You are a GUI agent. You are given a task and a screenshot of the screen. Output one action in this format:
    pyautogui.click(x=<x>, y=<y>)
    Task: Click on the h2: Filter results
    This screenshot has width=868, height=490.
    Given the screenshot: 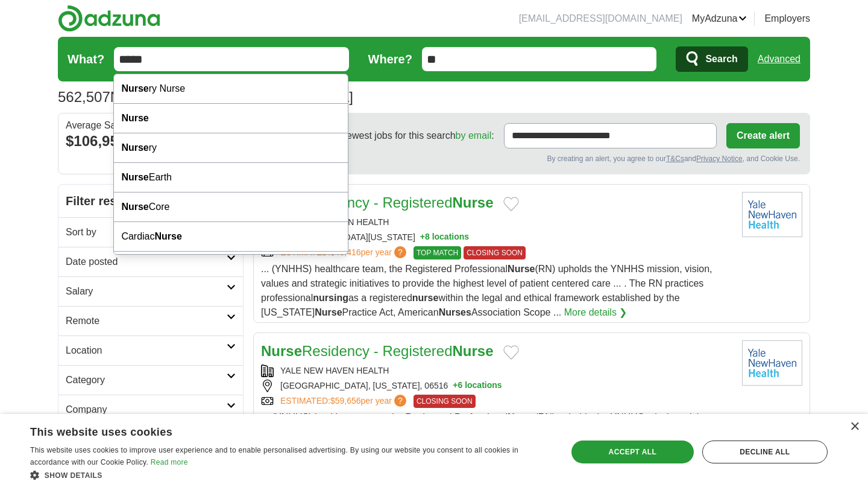 What is the action you would take?
    pyautogui.click(x=151, y=201)
    